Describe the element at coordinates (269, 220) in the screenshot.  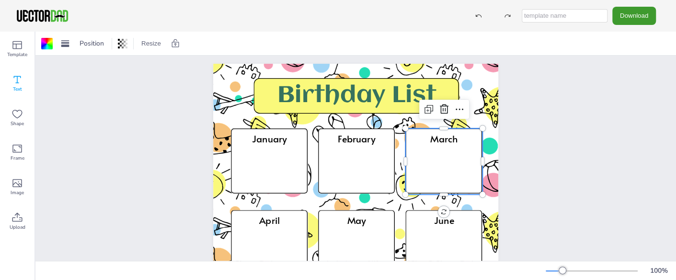
I see `span: April` at that location.